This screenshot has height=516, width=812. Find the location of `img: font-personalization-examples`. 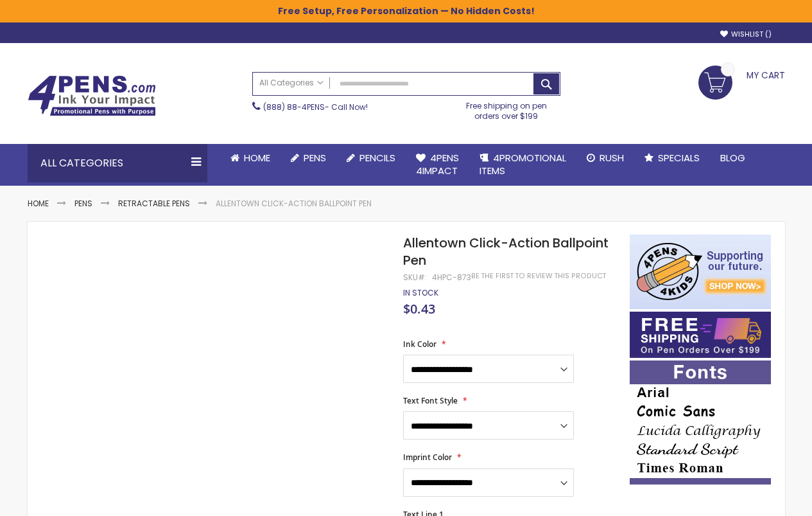

img: font-personalization-examples is located at coordinates (700, 422).